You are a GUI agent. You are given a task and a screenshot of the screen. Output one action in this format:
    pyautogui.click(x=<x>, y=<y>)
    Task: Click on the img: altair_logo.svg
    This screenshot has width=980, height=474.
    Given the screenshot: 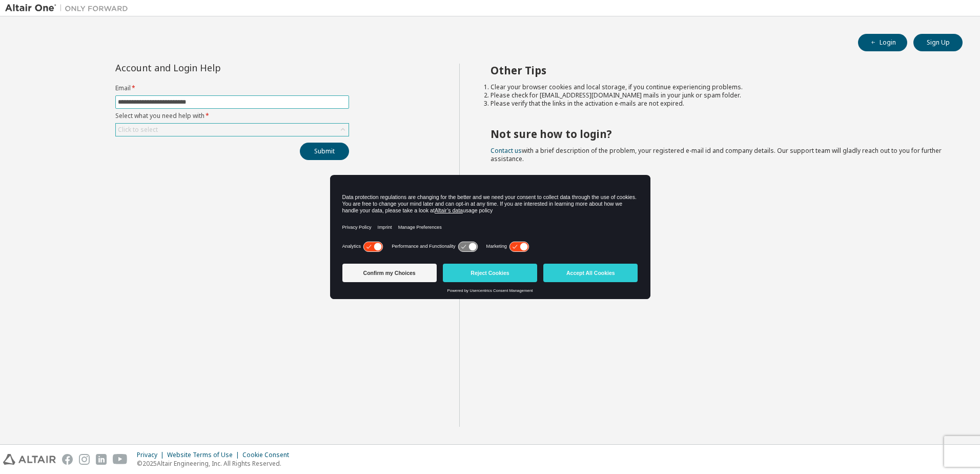 What is the action you would take?
    pyautogui.click(x=29, y=459)
    